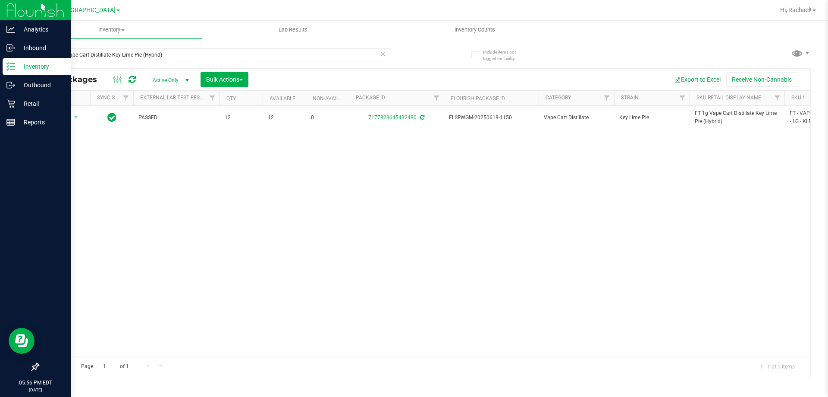 Image resolution: width=828 pixels, height=397 pixels. Describe the element at coordinates (293, 30) in the screenshot. I see `a: Lab Results` at that location.